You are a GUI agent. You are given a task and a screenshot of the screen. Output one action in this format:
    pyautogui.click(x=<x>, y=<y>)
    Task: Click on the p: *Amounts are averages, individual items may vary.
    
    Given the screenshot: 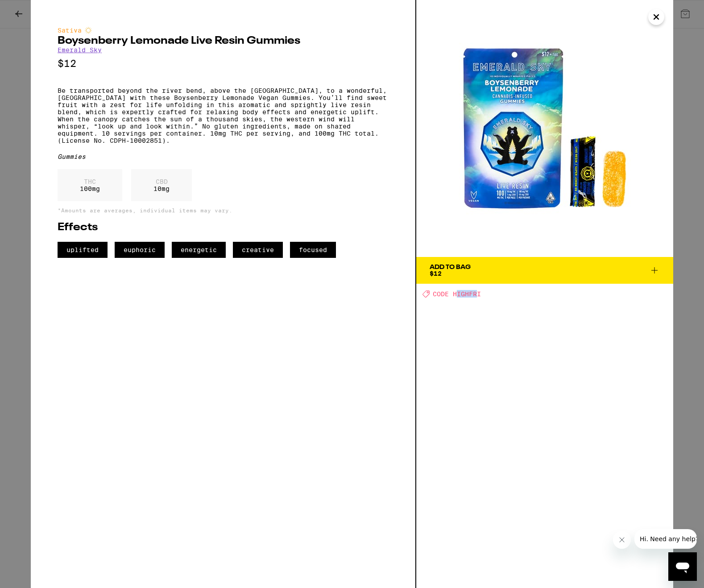 What is the action you would take?
    pyautogui.click(x=223, y=210)
    